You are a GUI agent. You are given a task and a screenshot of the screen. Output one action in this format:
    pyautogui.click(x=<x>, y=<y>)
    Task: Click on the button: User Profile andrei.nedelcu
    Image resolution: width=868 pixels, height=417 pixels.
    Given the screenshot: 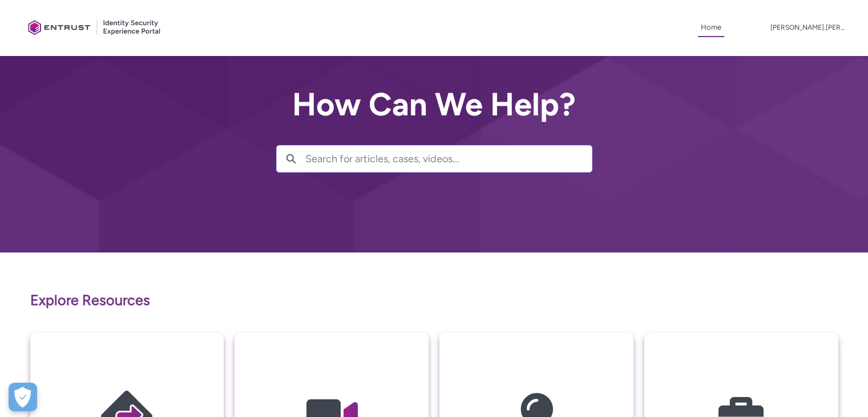 What is the action you would take?
    pyautogui.click(x=807, y=27)
    